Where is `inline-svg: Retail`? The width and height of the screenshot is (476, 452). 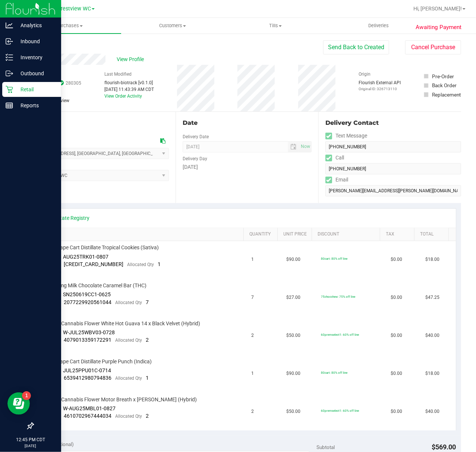
inline-svg: Retail is located at coordinates (9, 90).